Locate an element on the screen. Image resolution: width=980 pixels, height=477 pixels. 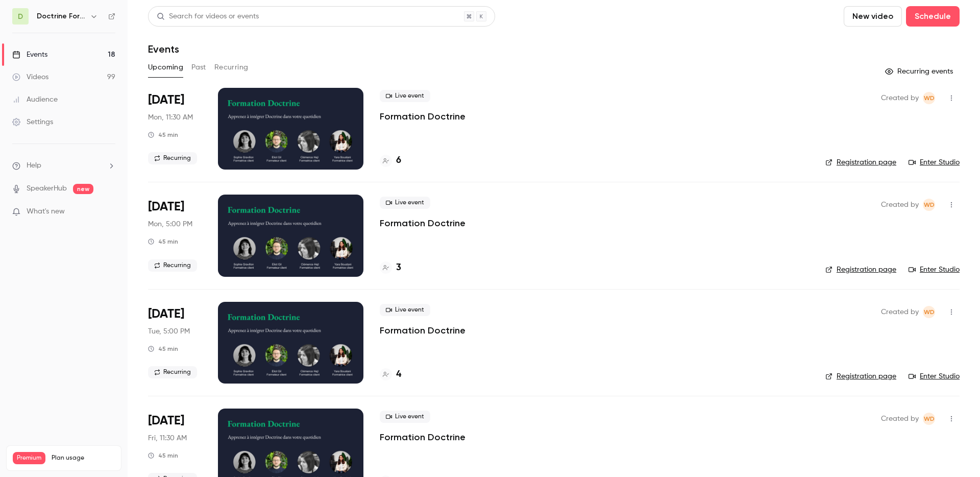
span: Tue, 5:00 PM is located at coordinates (169, 331).